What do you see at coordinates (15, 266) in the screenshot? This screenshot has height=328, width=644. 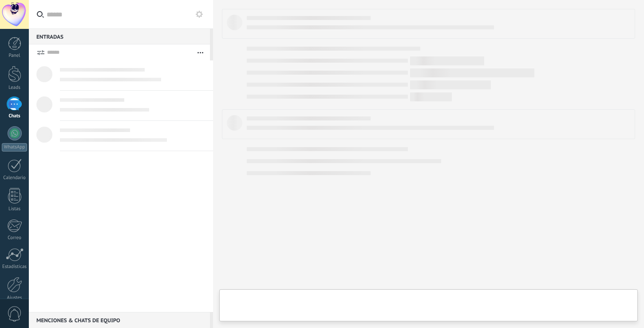 I see `div: Estadísticas` at bounding box center [15, 266].